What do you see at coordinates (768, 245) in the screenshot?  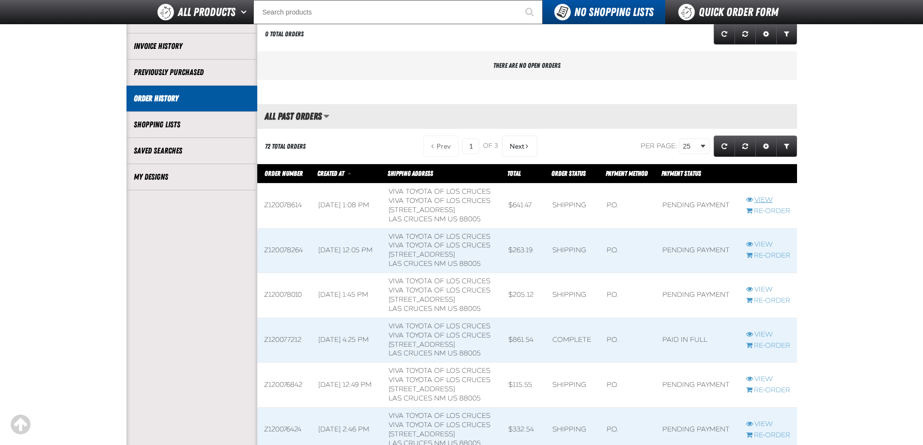 I see `a: View Z120078264 order` at bounding box center [768, 245].